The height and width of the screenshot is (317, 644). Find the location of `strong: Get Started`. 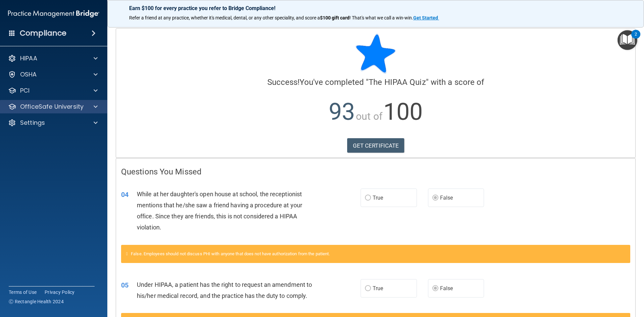

strong: Get Started is located at coordinates (425, 18).